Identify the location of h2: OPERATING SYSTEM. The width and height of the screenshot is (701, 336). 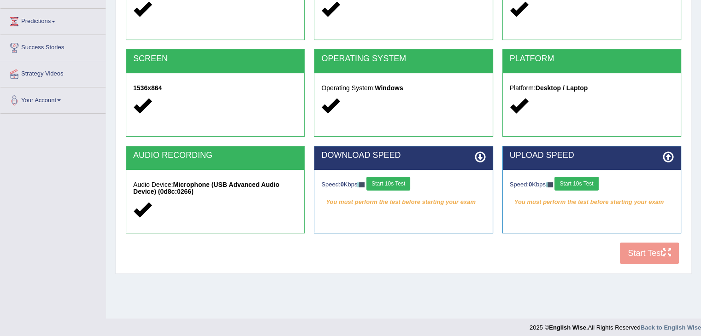
(403, 59).